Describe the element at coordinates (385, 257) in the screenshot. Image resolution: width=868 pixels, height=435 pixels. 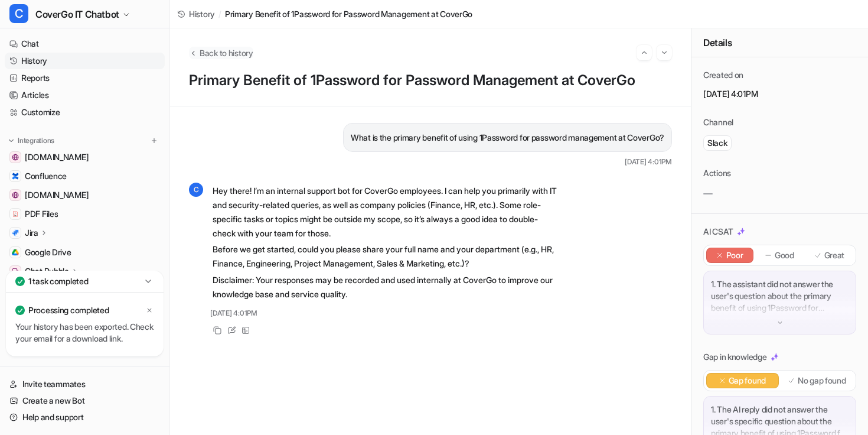
I see `p: Before we get started, could you please share your full name and your department (e.g., HR, Finan...` at that location.